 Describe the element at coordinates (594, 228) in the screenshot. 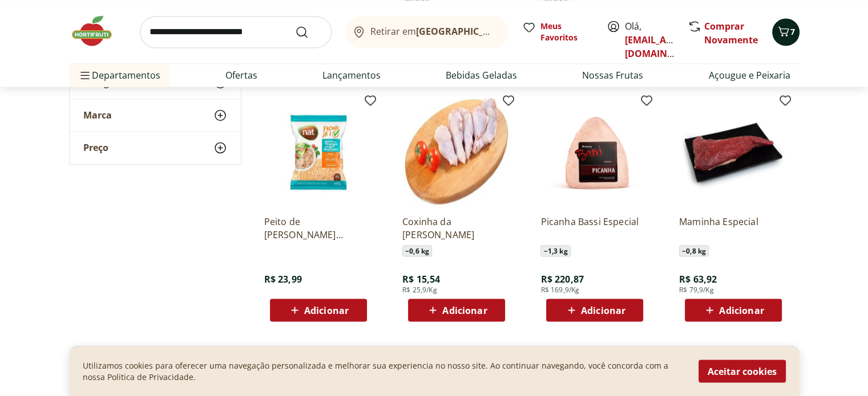

I see `p: Picanha Bassi Especial` at that location.